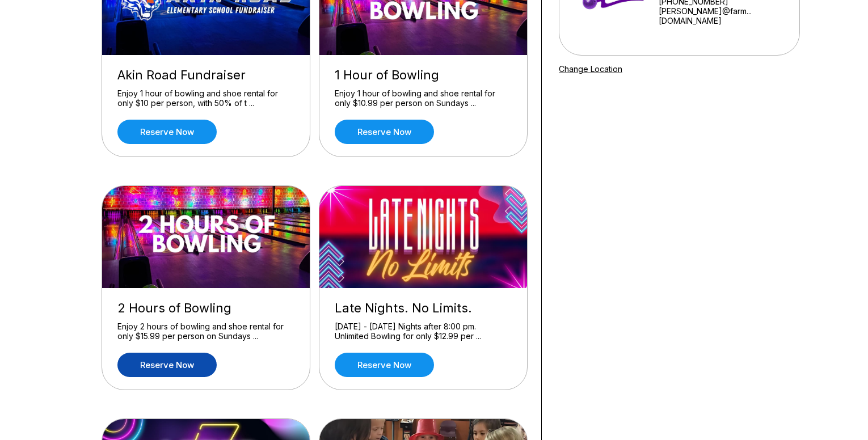 This screenshot has width=868, height=440. What do you see at coordinates (423, 308) in the screenshot?
I see `div: Late Nights. No Limits.` at bounding box center [423, 308].